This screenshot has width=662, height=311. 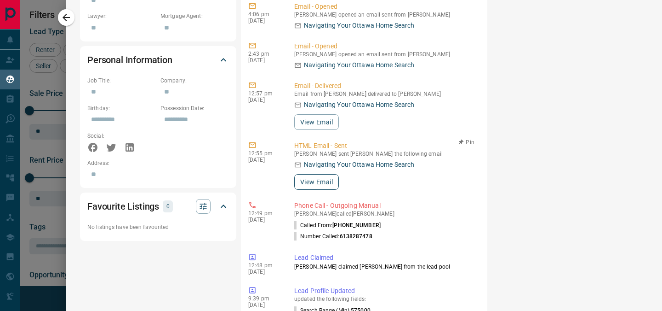 What do you see at coordinates (386, 290) in the screenshot?
I see `p: Lead Profile Updated` at bounding box center [386, 290].